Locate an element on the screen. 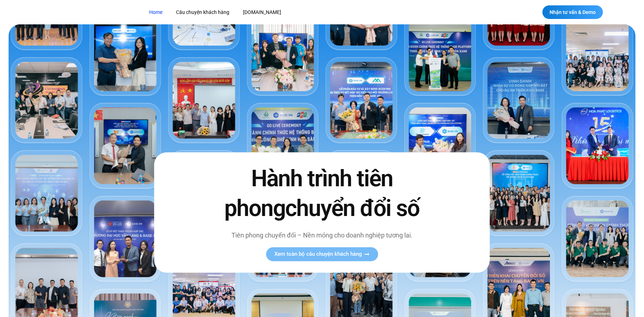 This screenshot has width=644, height=317. a: Xem toàn bộ câu chuyện khách hàng is located at coordinates (322, 254).